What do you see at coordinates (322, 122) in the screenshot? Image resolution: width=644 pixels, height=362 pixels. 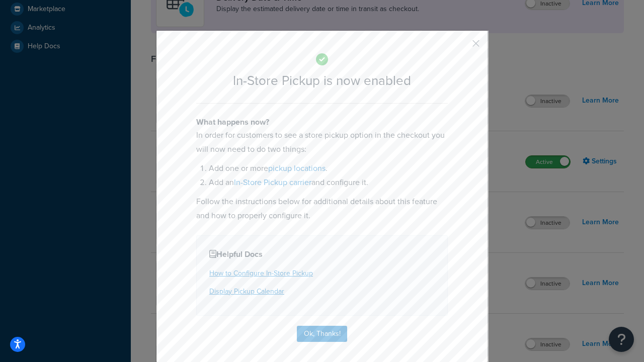 I see `h4: What happens now?` at bounding box center [322, 122].